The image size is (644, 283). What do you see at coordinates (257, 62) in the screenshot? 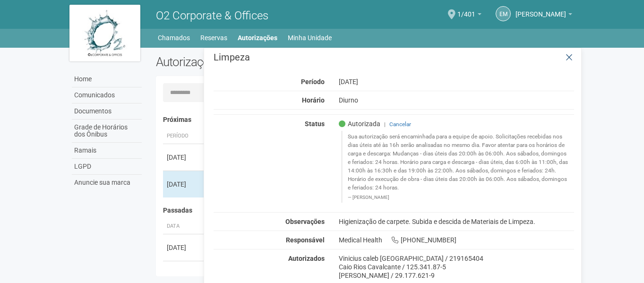
I see `h2: Autorizações` at bounding box center [257, 62].